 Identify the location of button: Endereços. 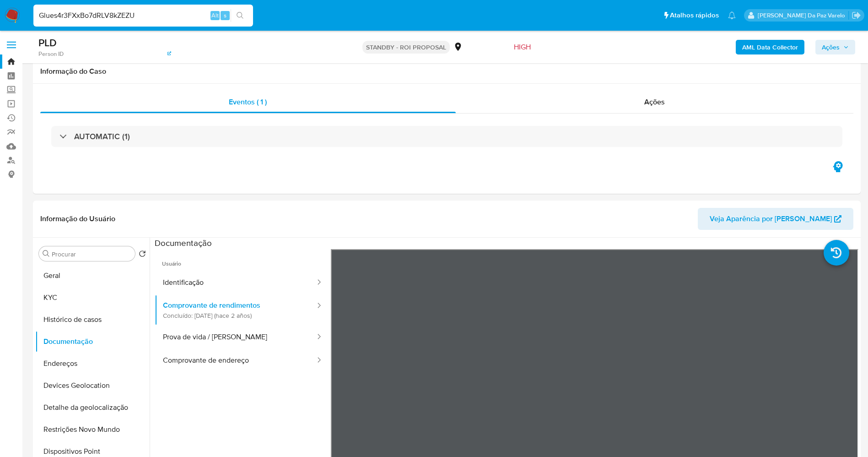
(92, 364).